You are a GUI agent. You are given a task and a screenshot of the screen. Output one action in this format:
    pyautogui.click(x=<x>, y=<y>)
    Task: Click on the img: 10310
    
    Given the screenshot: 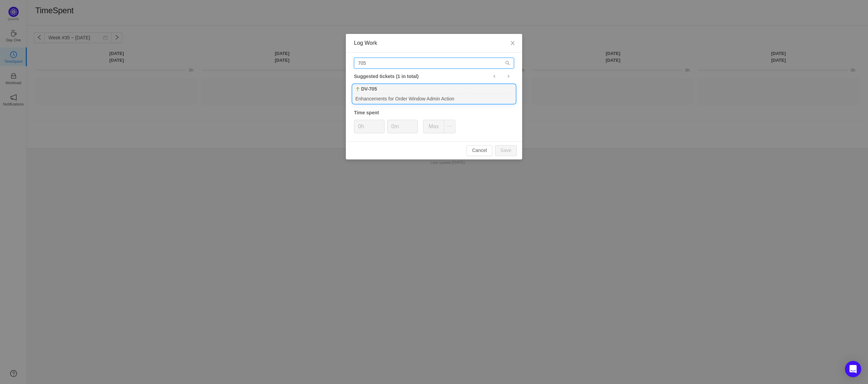 What is the action you would take?
    pyautogui.click(x=358, y=89)
    